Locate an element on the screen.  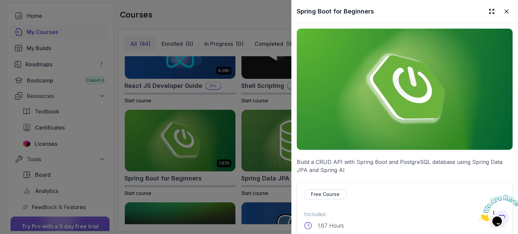
button: Expand drawer is located at coordinates (492, 11).